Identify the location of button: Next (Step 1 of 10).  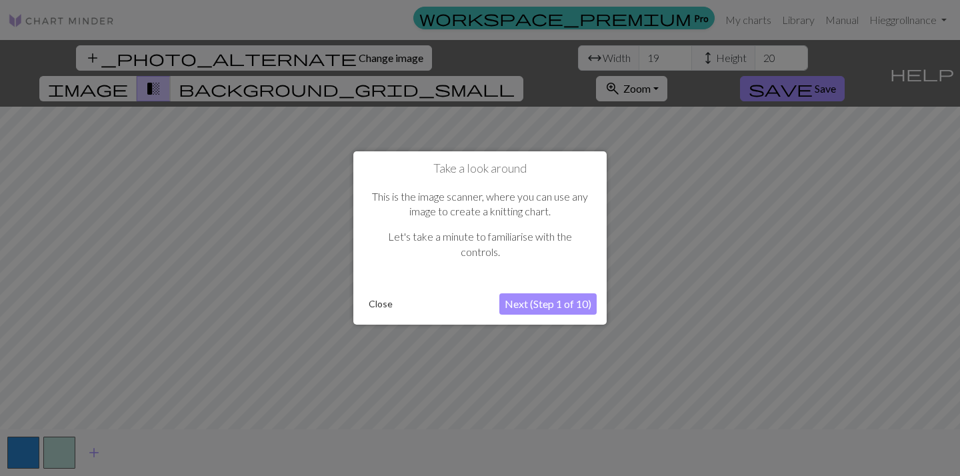
(548, 304).